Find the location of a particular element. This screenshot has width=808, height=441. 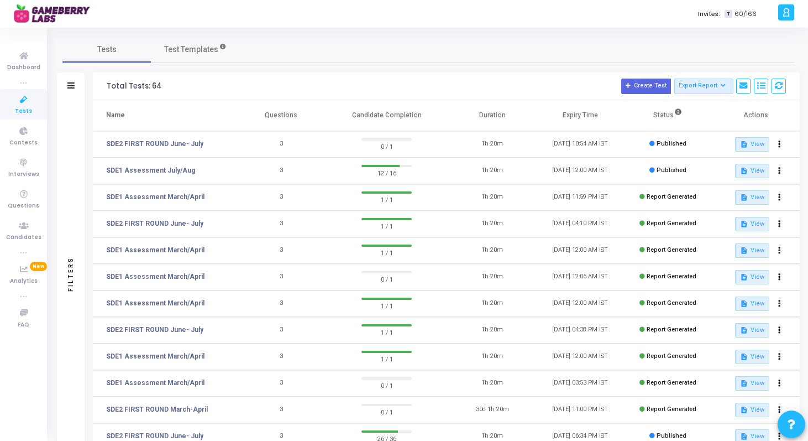

th: Questions is located at coordinates (281, 116).